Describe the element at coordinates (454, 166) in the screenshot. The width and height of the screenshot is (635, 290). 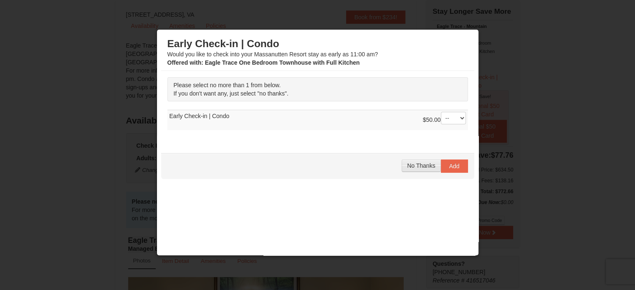
I see `button: Add` at that location.